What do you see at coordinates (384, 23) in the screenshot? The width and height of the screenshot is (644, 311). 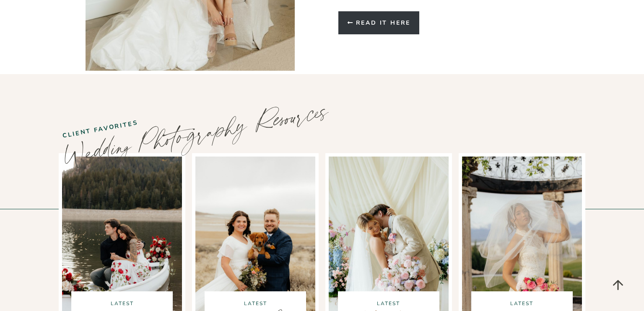 I see `span: Read it here` at bounding box center [384, 23].